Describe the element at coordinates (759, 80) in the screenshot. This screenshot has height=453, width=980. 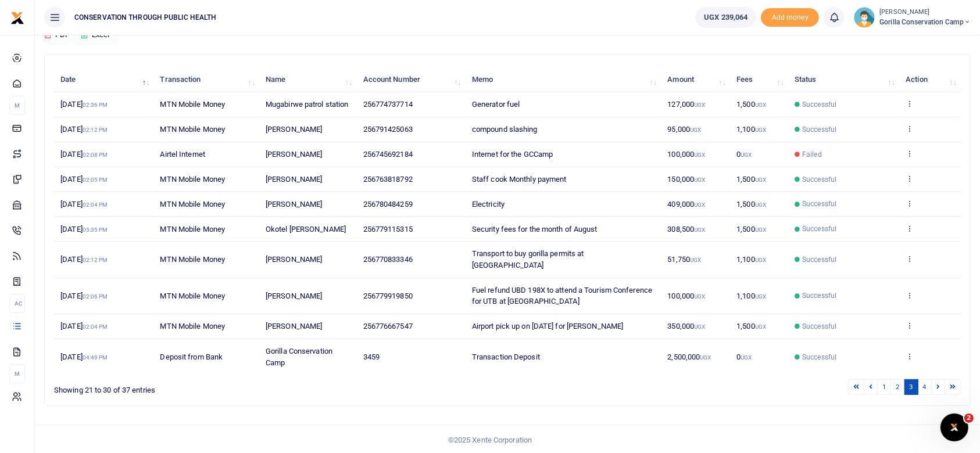
I see `th: Fees: activate to sort column ascending` at that location.